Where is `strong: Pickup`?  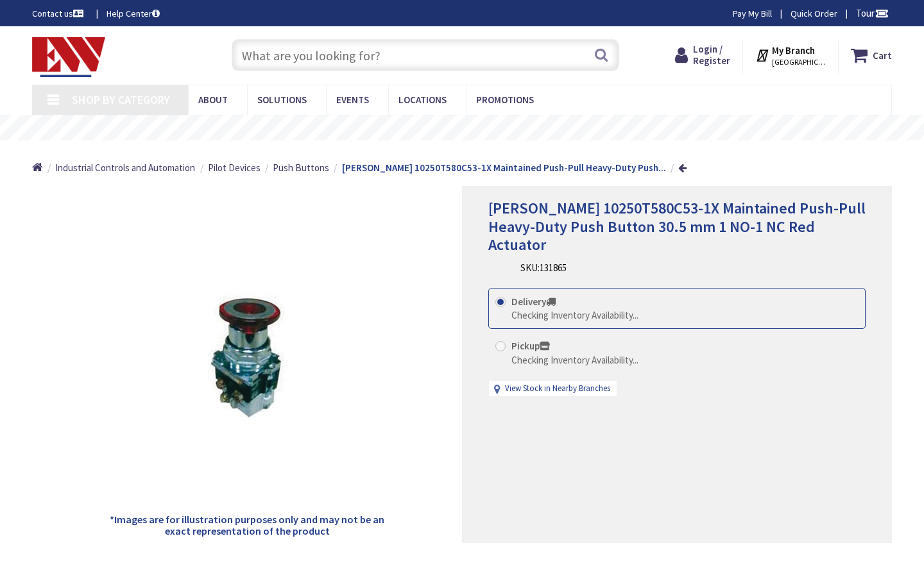 strong: Pickup is located at coordinates (531, 346).